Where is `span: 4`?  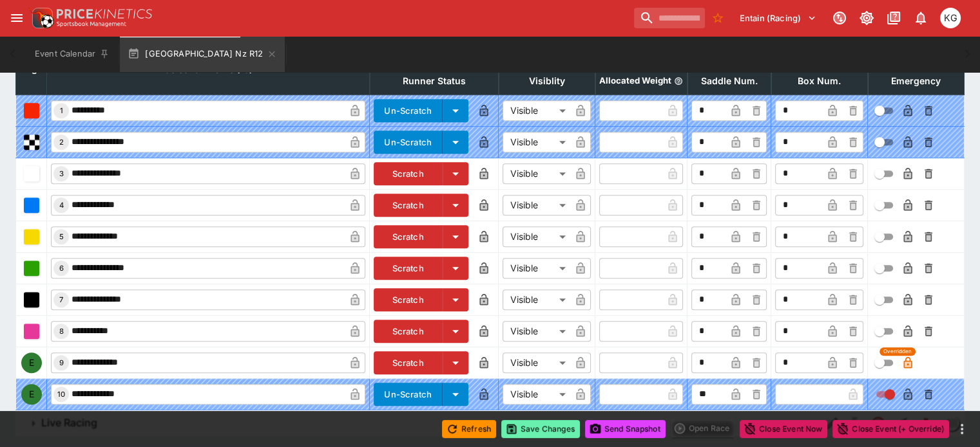
span: 4 is located at coordinates (61, 206).